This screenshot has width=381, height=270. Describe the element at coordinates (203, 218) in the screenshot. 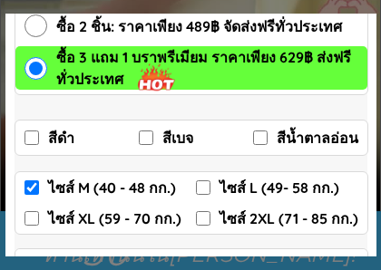

I see `input: ไซส์ 2XL (71 - 85 กก.)` at that location.